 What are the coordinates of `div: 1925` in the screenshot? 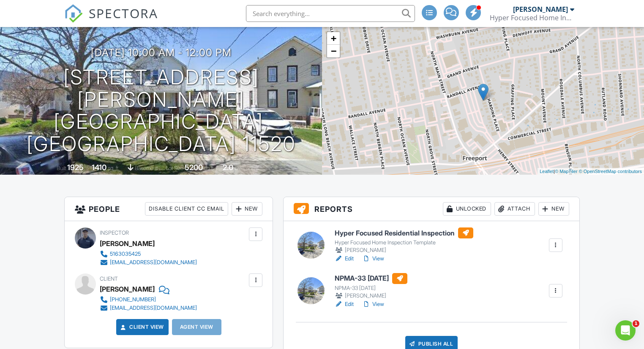 It's located at (75, 167).